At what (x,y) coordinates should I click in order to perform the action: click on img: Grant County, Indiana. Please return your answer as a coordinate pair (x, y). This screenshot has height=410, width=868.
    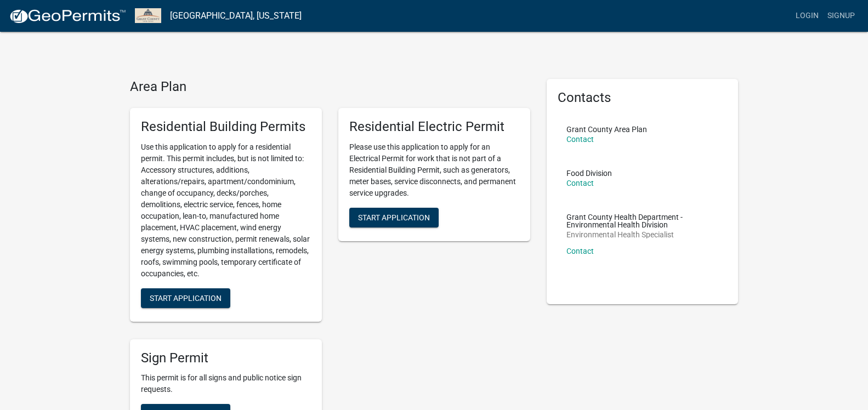
    Looking at the image, I should click on (147, 15).